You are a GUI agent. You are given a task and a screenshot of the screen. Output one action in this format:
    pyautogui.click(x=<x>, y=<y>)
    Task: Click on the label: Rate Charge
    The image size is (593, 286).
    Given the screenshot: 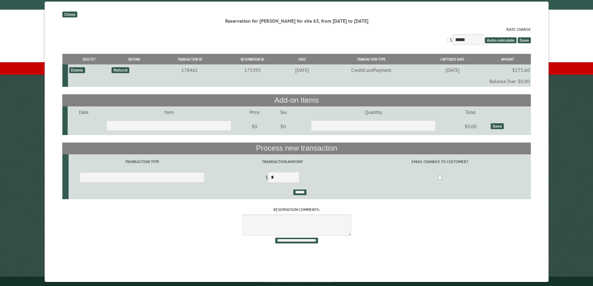 What is the action you would take?
    pyautogui.click(x=296, y=29)
    